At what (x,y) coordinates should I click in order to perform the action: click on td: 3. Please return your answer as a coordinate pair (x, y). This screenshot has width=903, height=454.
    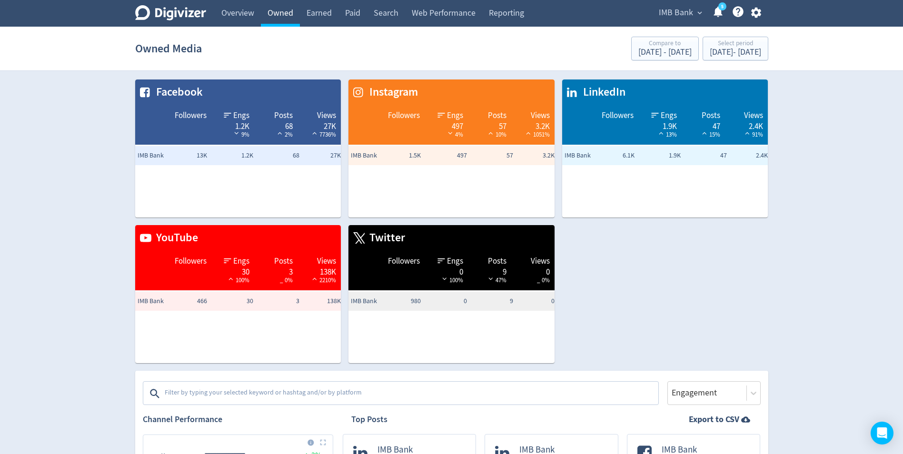
    Looking at the image, I should click on (279, 301).